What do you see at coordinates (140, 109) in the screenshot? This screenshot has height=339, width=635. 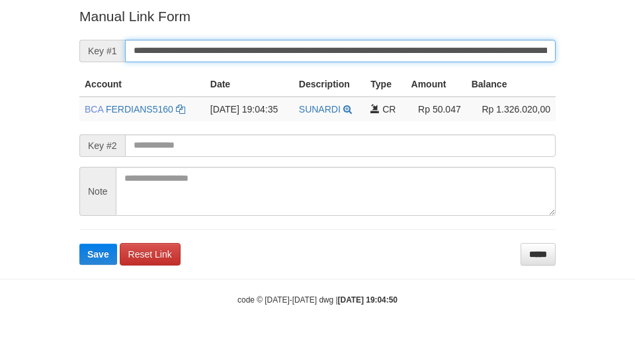 I see `a: FERDIANS5160` at bounding box center [140, 109].